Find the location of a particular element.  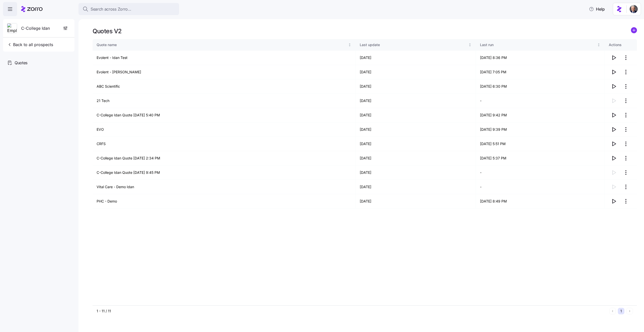

span: Back to all prospects is located at coordinates (30, 44).